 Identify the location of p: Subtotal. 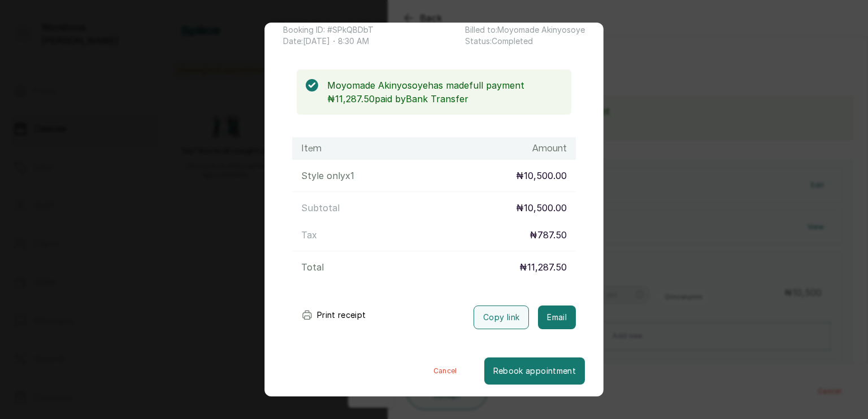
(321, 208).